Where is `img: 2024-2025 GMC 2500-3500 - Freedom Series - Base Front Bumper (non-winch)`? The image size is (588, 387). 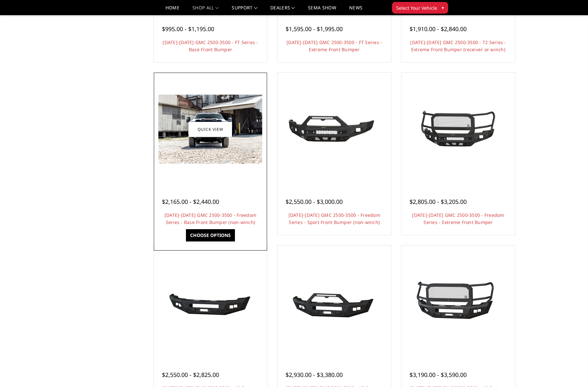
img: 2024-2025 GMC 2500-3500 - Freedom Series - Base Front Bumper (non-winch) is located at coordinates (210, 129).